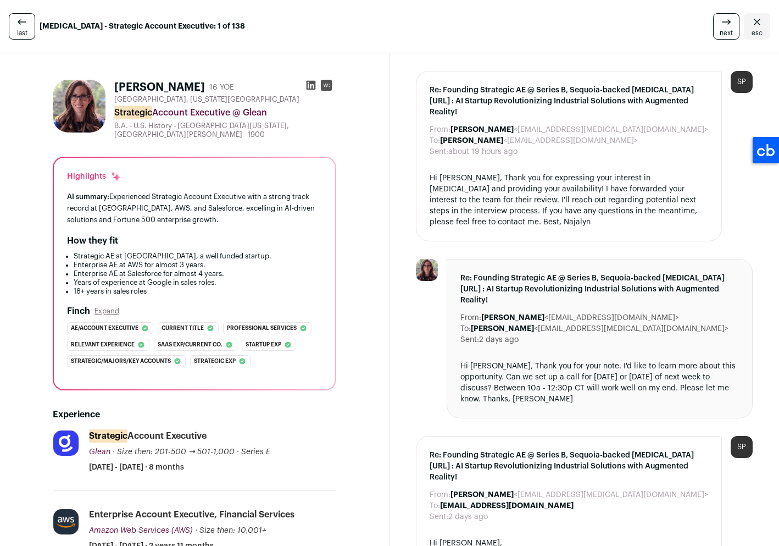 Image resolution: width=779 pixels, height=546 pixels. What do you see at coordinates (263, 344) in the screenshot?
I see `span: Startup exp` at bounding box center [263, 344].